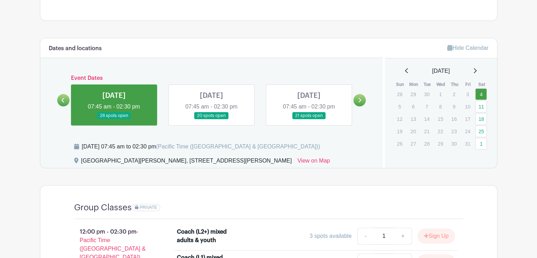 The image size is (537, 258). Describe the element at coordinates (427, 131) in the screenshot. I see `p: 21` at that location.